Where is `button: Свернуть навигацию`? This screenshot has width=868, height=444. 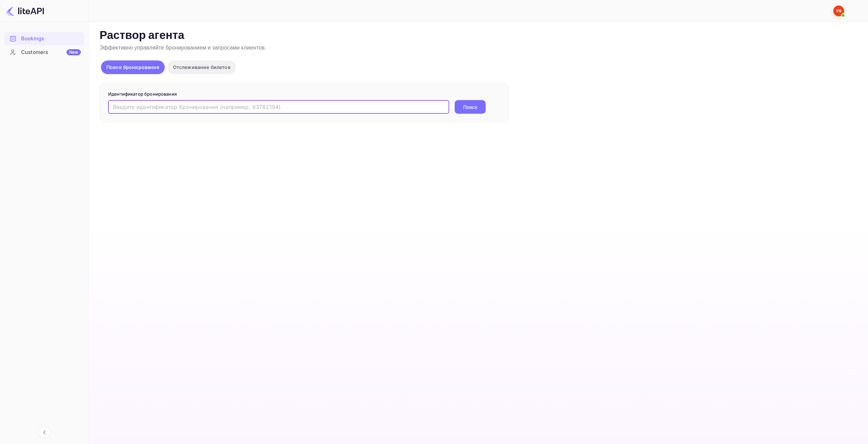 button: Свернуть навигацию is located at coordinates (45, 432).